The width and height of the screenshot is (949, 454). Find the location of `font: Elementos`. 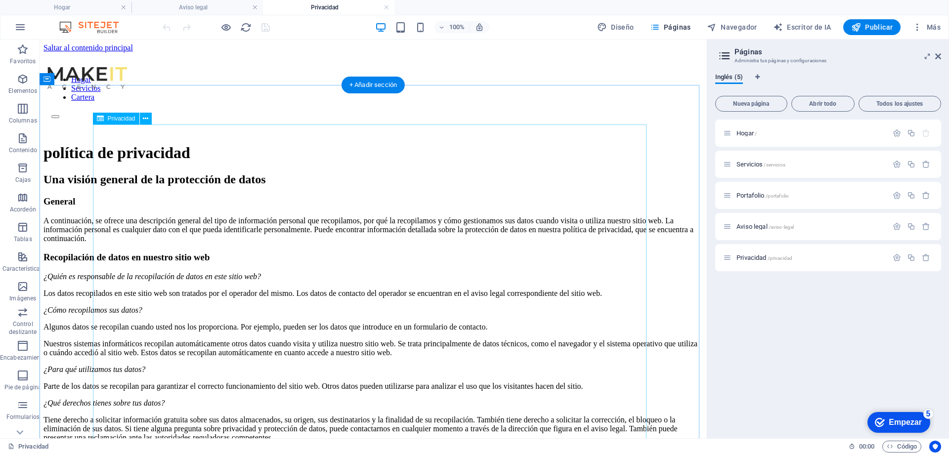

font: Elementos is located at coordinates (23, 91).